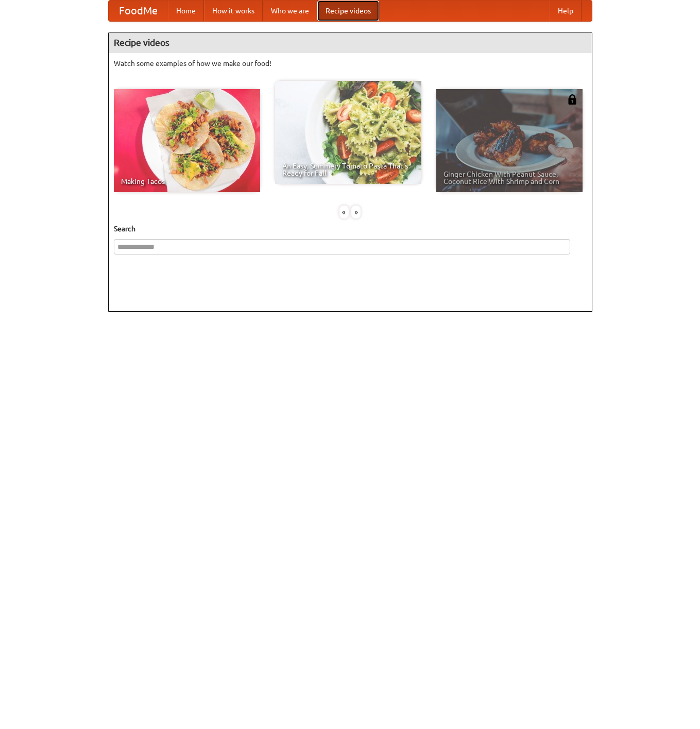 The image size is (700, 729). What do you see at coordinates (348, 11) in the screenshot?
I see `a: Recipe videos` at bounding box center [348, 11].